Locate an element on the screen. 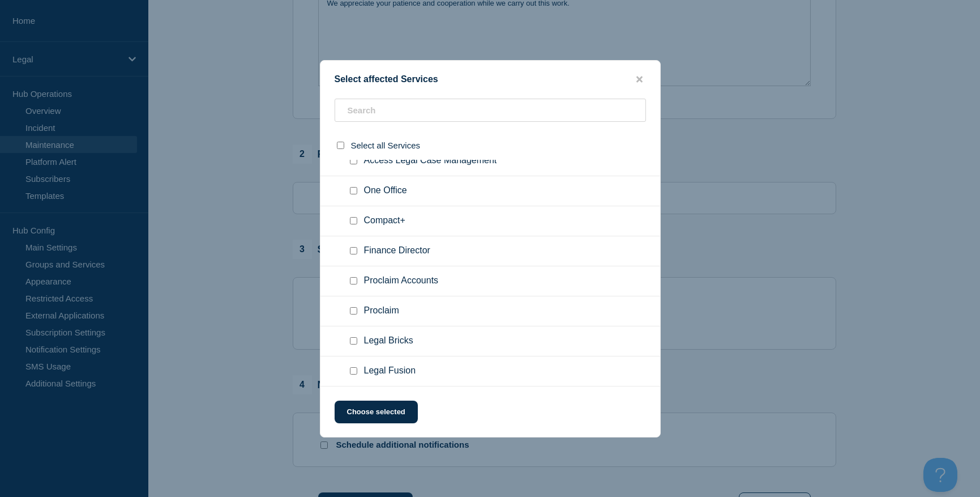 The height and width of the screenshot is (497, 980). span: Proclaim is located at coordinates (381, 311).